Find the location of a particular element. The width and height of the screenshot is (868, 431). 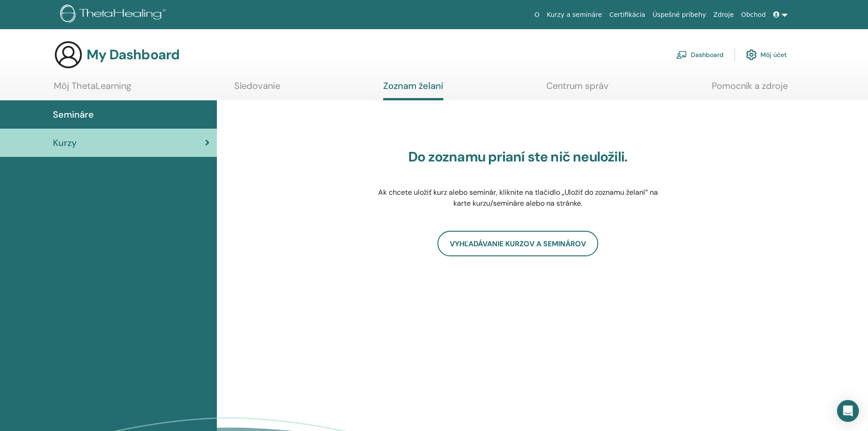

a: Obchod is located at coordinates (753, 15).